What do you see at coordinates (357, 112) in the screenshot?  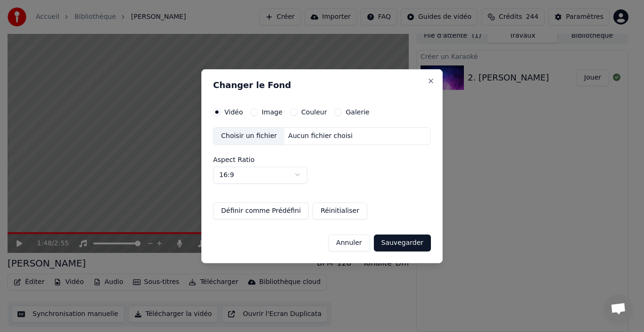 I see `label: Galerie` at bounding box center [357, 112].